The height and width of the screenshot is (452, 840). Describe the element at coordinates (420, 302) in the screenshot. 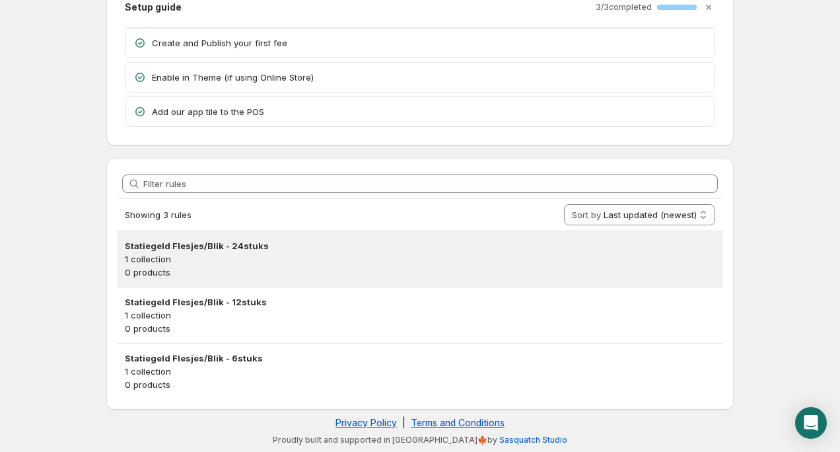

I see `h3: Statiegeld Flesjes/Blik - 12stuks` at that location.